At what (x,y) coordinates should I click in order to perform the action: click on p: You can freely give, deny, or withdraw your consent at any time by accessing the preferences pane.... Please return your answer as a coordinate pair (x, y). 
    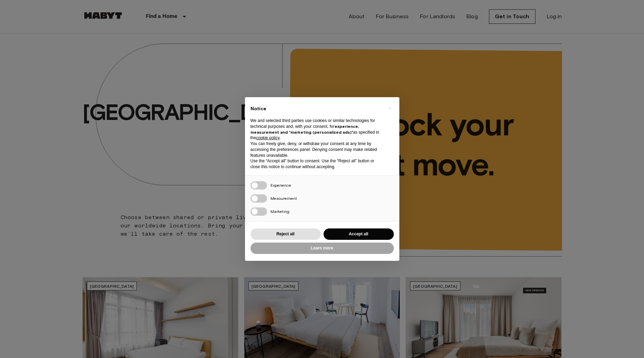
    Looking at the image, I should click on (317, 149).